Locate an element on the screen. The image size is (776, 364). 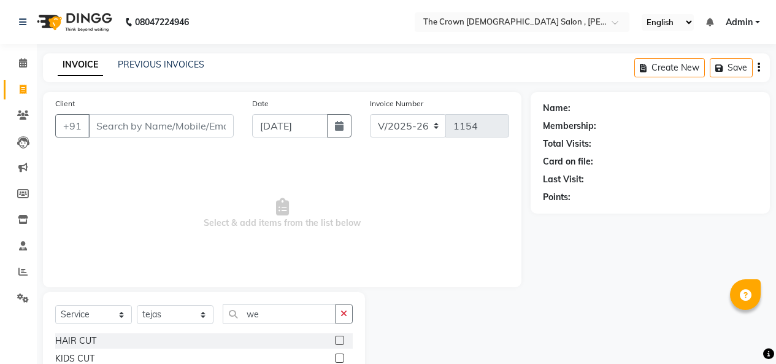
input: Search or Scan is located at coordinates (279, 314).